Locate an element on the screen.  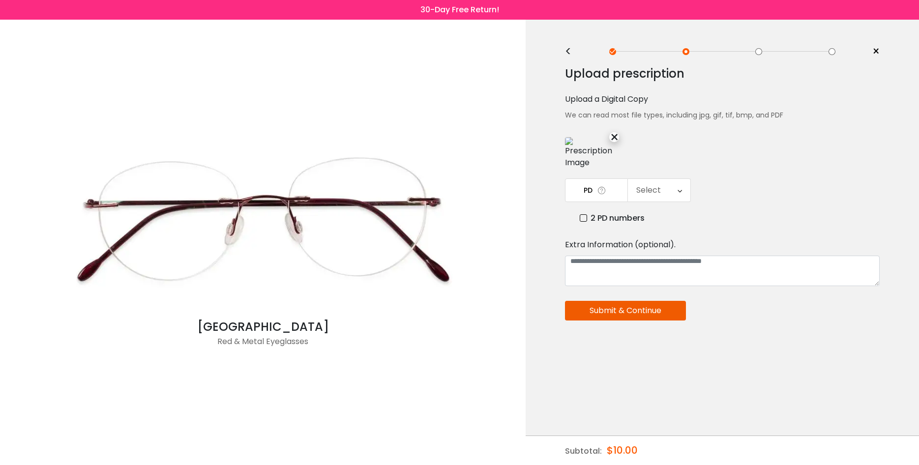
div: Select is located at coordinates (649, 190).